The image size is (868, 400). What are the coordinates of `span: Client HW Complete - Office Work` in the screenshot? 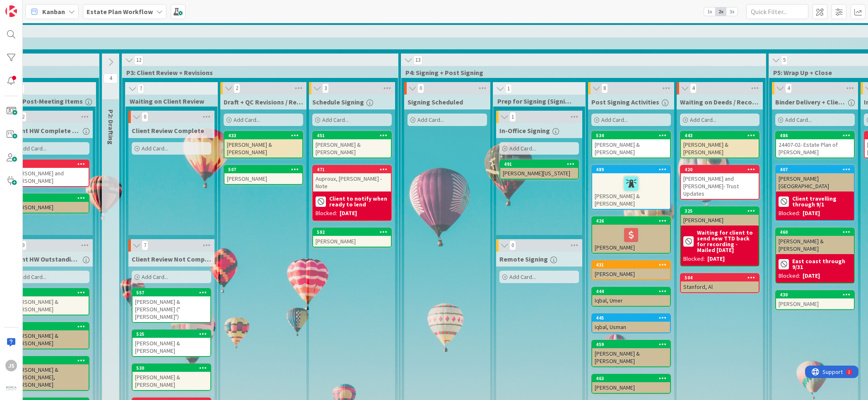 It's located at (45, 130).